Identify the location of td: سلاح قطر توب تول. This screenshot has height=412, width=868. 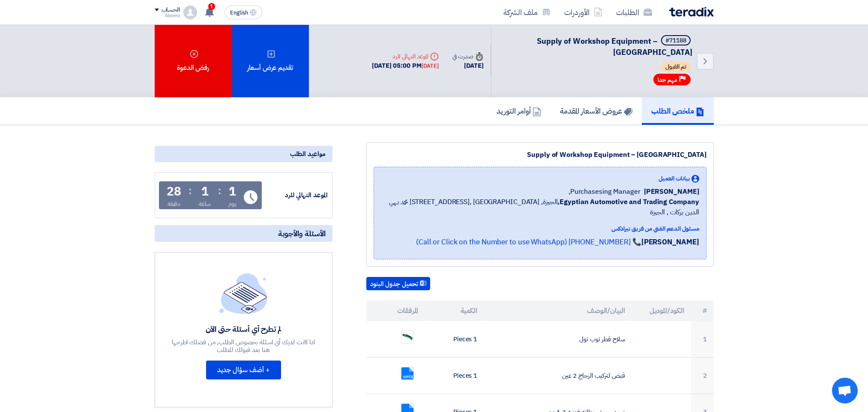
(558, 339).